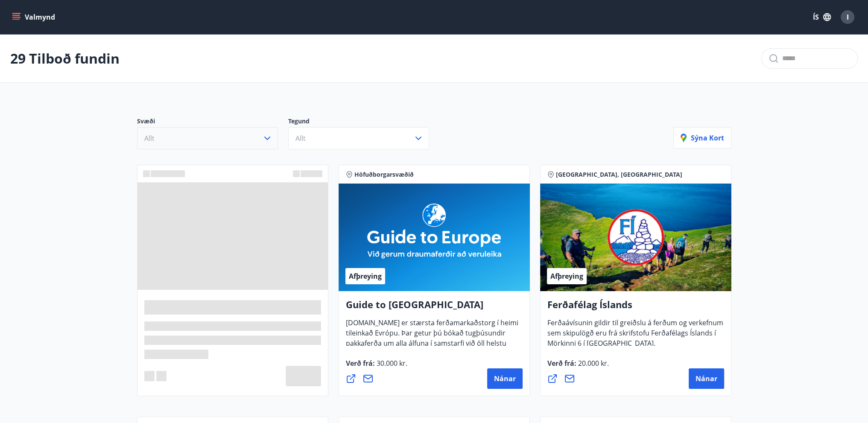 This screenshot has width=868, height=423. Describe the element at coordinates (391, 364) in the screenshot. I see `span: 30.000 kr.` at that location.